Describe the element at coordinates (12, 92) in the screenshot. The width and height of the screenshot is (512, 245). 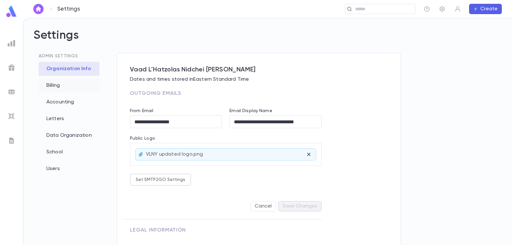
I see `img: batches_grey.339ca447c9d9533ef1741baa751efc33.svg` at that location.